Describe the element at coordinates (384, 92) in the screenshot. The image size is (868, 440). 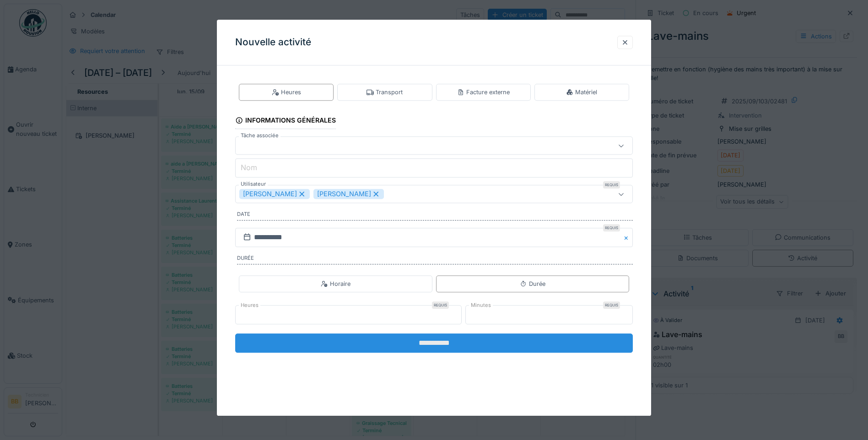
I see `div: Transport` at that location.